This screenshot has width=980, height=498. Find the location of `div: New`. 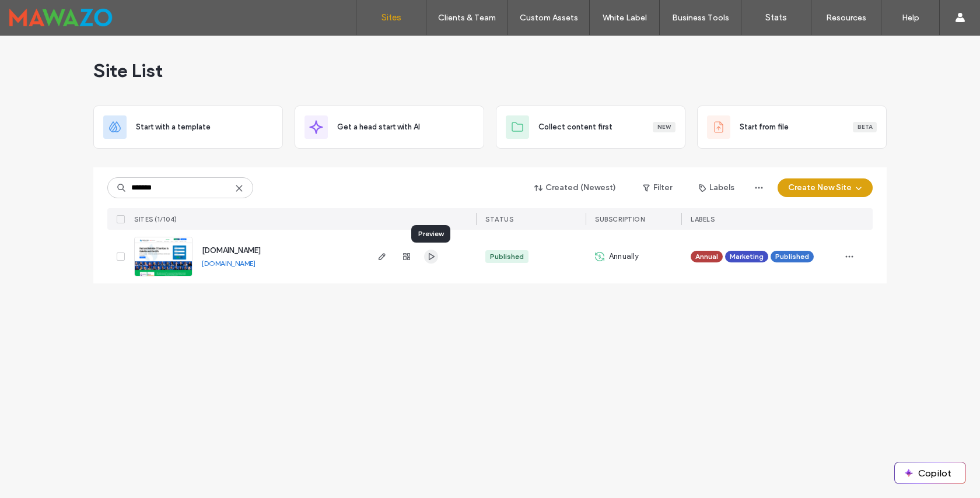

div: New is located at coordinates (664, 127).